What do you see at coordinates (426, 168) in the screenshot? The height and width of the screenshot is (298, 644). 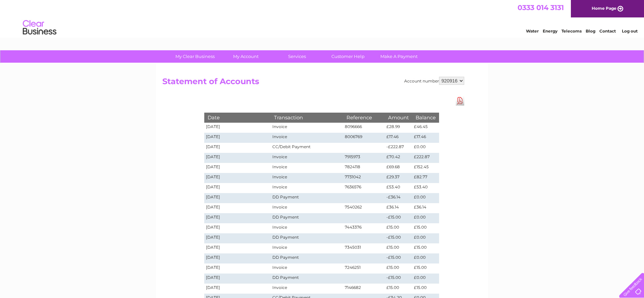 I see `td: £152.45` at bounding box center [426, 168].